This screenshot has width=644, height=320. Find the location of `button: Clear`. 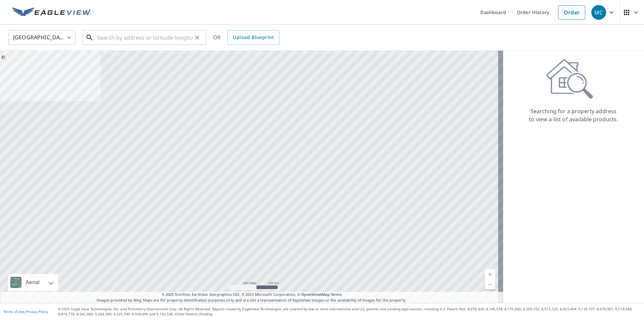

button: Clear is located at coordinates (197, 37).